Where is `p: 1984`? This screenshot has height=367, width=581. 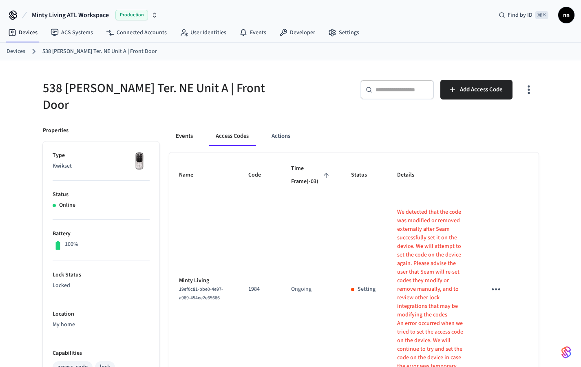
p: 1984 is located at coordinates (260, 289).